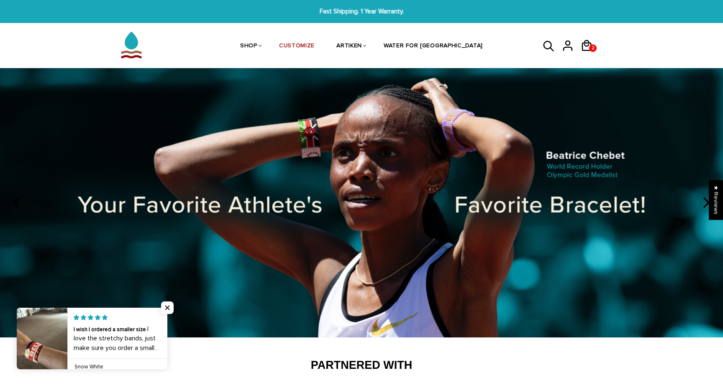  Describe the element at coordinates (167, 307) in the screenshot. I see `span: Close popup widget` at that location.